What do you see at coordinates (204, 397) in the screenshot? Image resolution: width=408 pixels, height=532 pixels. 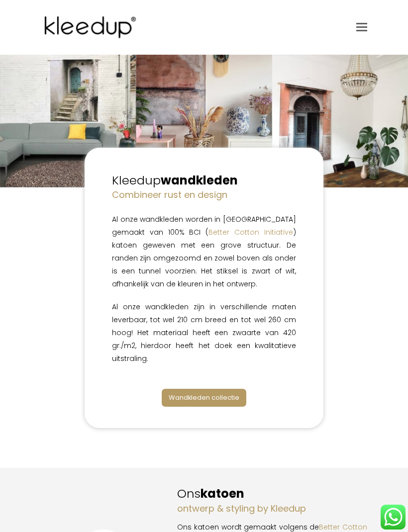 I see `span: Wandkleden collectie` at bounding box center [204, 397].